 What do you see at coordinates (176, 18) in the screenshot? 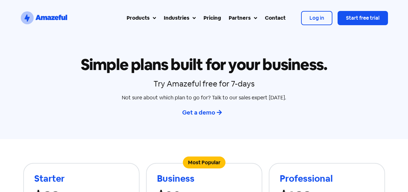
I see `div: Industries` at bounding box center [176, 18].